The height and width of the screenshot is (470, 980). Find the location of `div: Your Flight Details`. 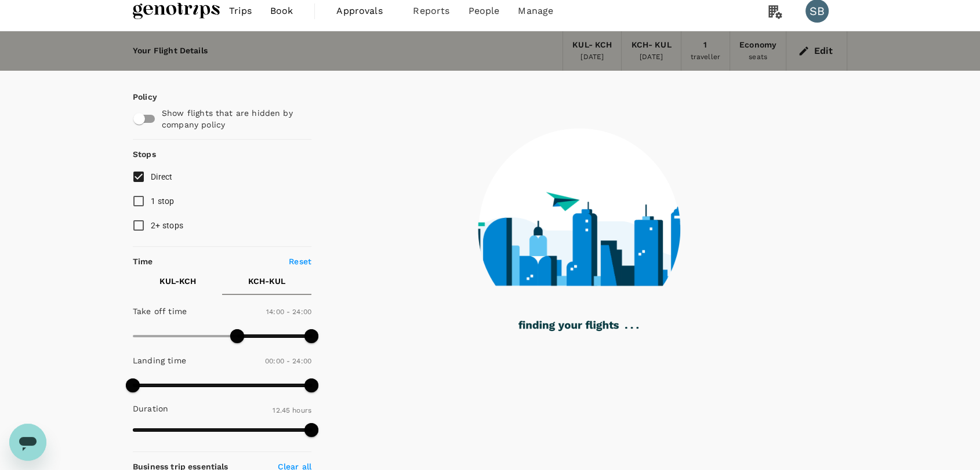

div: Your Flight Details is located at coordinates (170, 51).